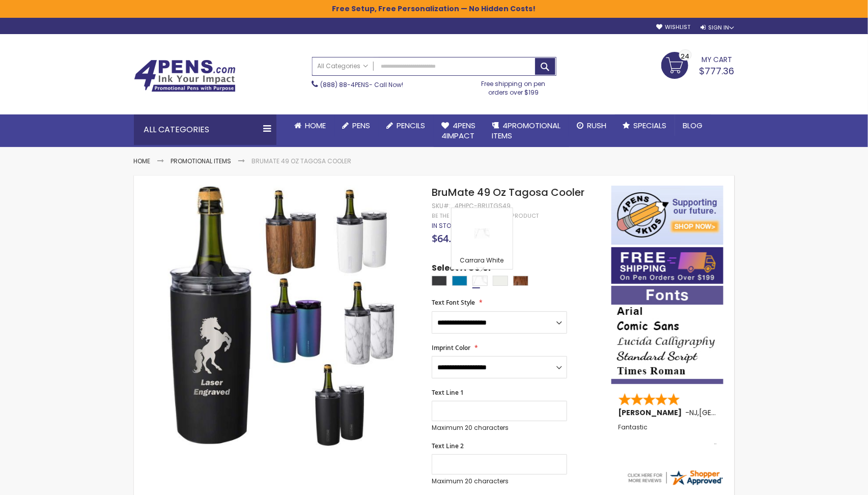 The image size is (868, 495). I want to click on span: In stock, so click(446, 225).